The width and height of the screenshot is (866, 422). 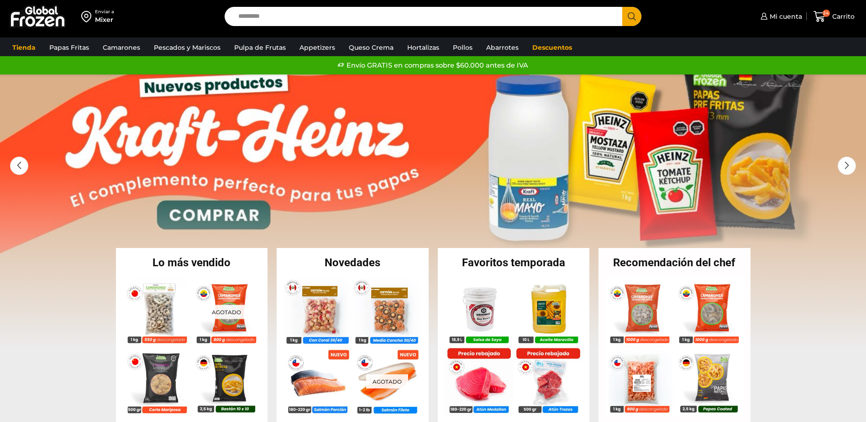 What do you see at coordinates (105, 20) in the screenshot?
I see `div: Mixer` at bounding box center [105, 20].